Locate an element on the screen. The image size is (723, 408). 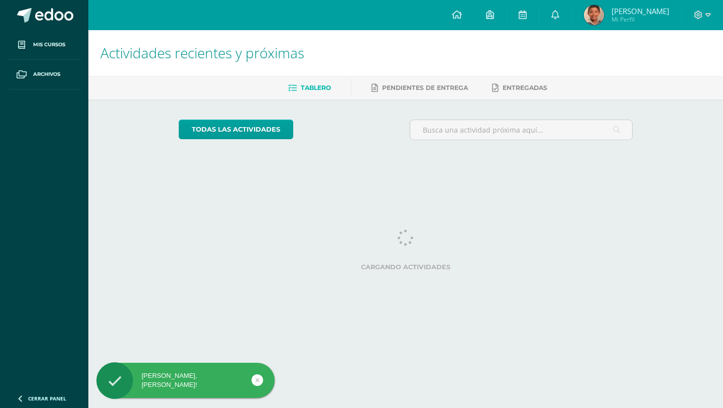
a: Archivos is located at coordinates (44, 74).